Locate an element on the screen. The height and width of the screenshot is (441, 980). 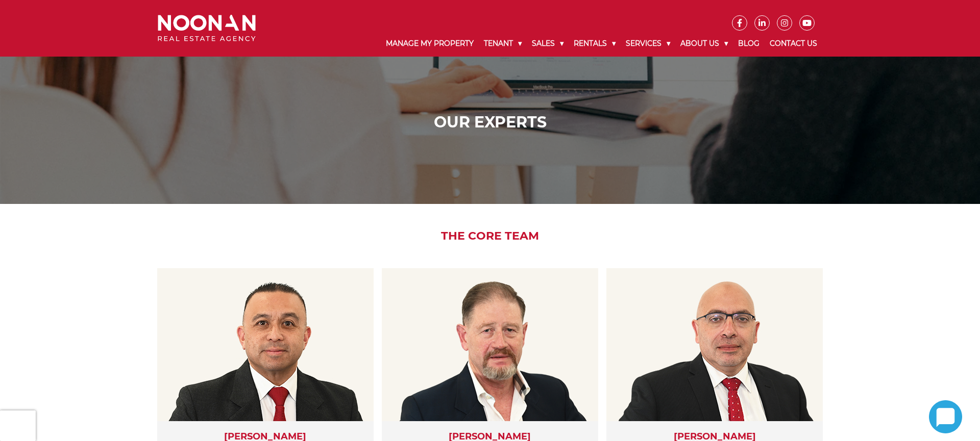
a: Services is located at coordinates (648, 43).